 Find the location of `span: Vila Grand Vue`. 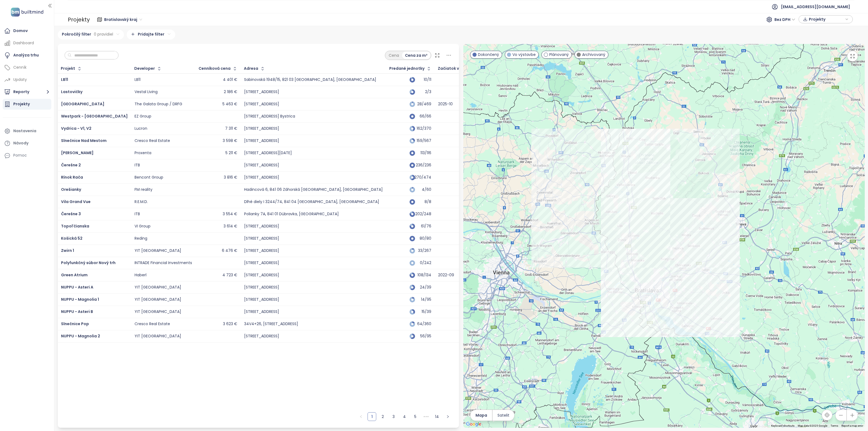

span: Vila Grand Vue is located at coordinates (76, 202).